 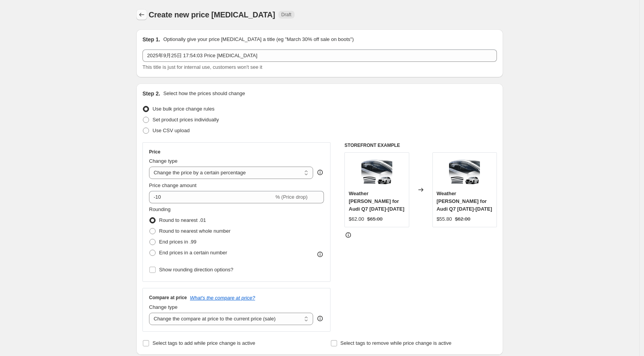 I want to click on span: Select tags to add while price change is active, so click(x=204, y=342).